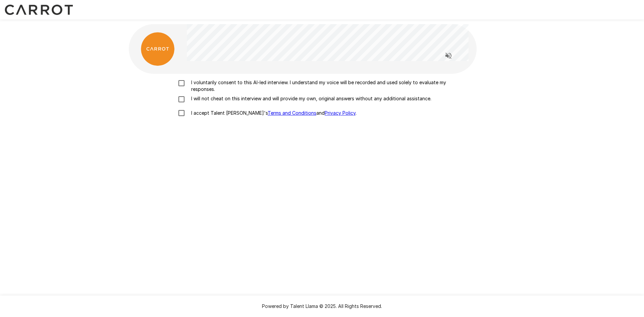 The width and height of the screenshot is (644, 317). Describe the element at coordinates (158, 49) in the screenshot. I see `img: carrot_logo.png` at that location.